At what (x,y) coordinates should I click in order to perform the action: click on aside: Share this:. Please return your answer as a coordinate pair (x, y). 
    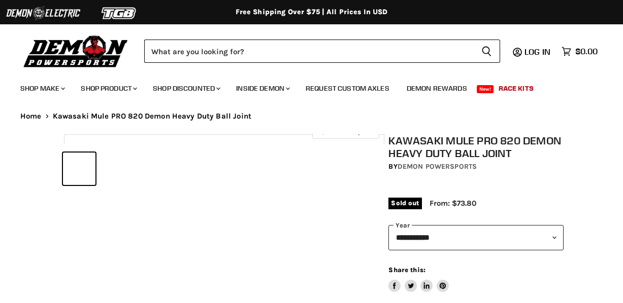
    Looking at the image, I should click on (418, 279).